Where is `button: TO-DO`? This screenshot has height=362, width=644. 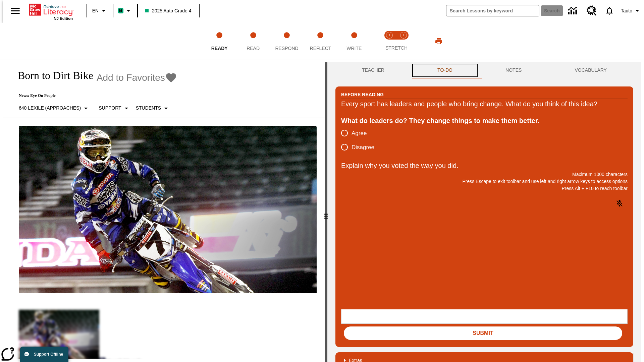
button: TO-DO is located at coordinates (445, 70).